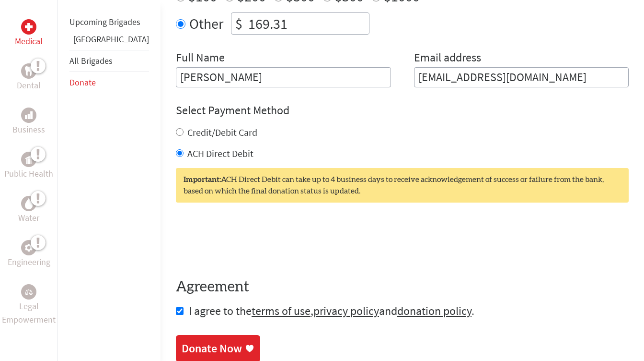 Image resolution: width=644 pixels, height=361 pixels. What do you see at coordinates (200, 59) in the screenshot?
I see `label: Full Name` at bounding box center [200, 59].